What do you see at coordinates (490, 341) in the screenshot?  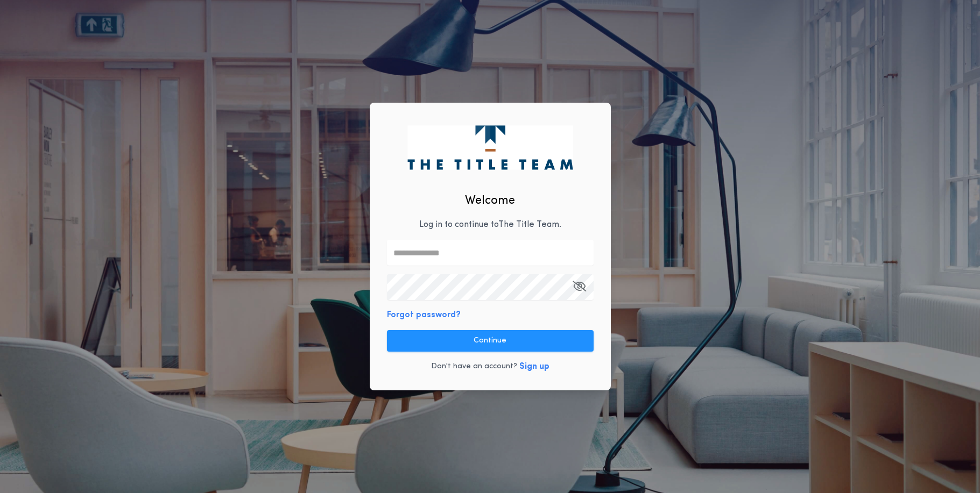 I see `button: Continue` at bounding box center [490, 341].